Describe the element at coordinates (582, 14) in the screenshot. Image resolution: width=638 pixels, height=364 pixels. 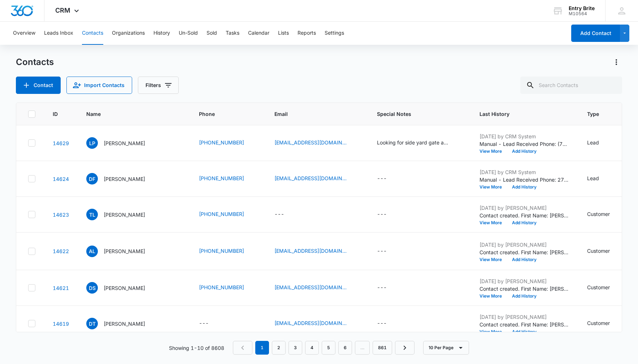
I see `div: account id` at that location.